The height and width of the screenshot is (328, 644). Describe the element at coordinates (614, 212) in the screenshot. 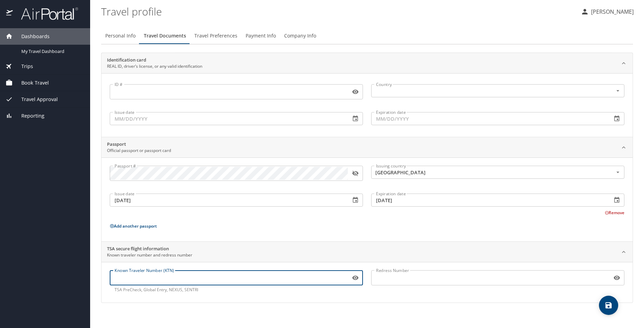

I see `button: Remove` at that location.